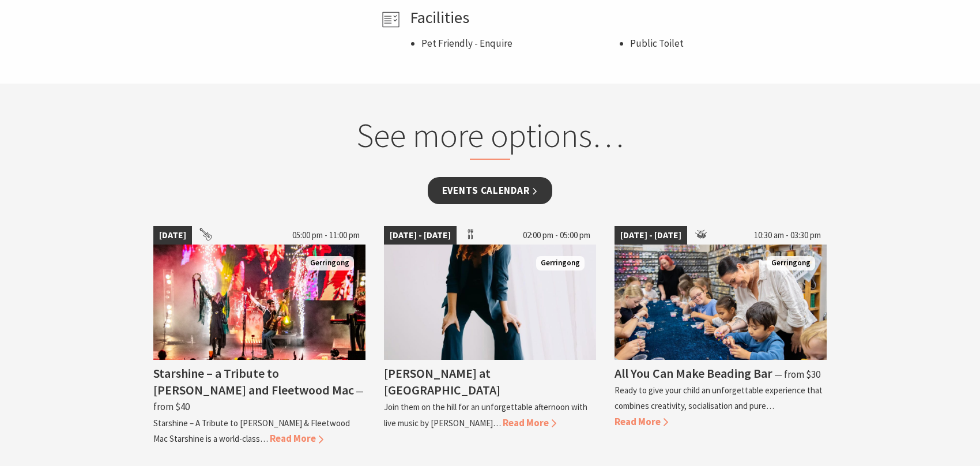 The width and height of the screenshot is (980, 466). I want to click on li: Public Toilet, so click(729, 43).